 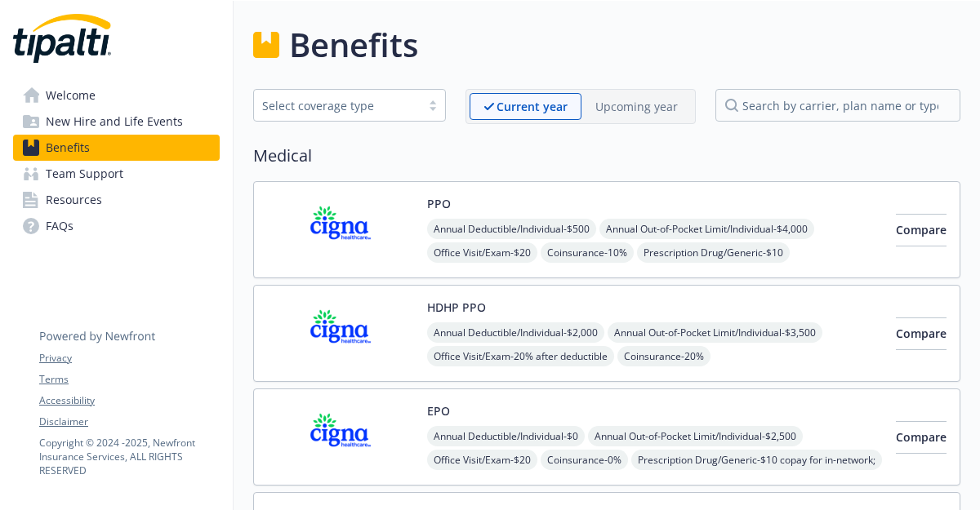 I want to click on a: Welcome, so click(x=116, y=95).